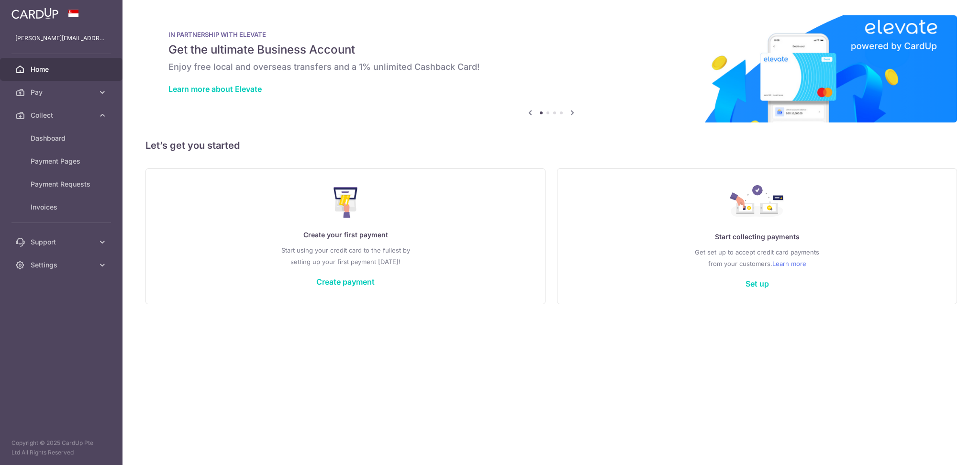 Image resolution: width=980 pixels, height=465 pixels. I want to click on span: Support, so click(62, 242).